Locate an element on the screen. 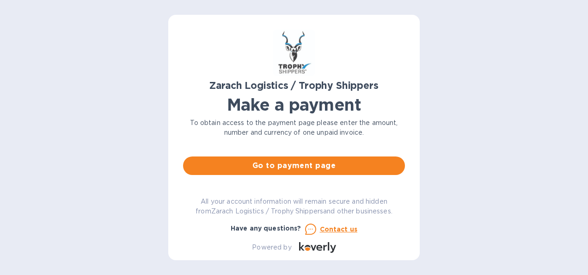  b: Have any questions? is located at coordinates (266, 228).